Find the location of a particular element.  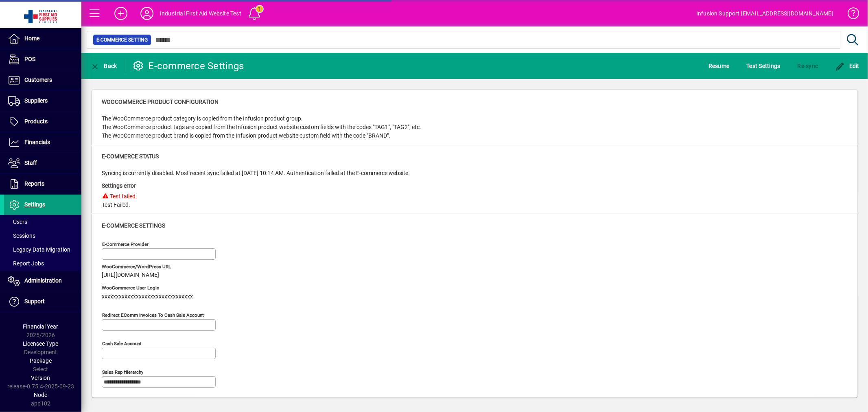

span: xxxxxxxxxxxxxxxxxxxxxxxxxxxxxxxx is located at coordinates (148, 297).